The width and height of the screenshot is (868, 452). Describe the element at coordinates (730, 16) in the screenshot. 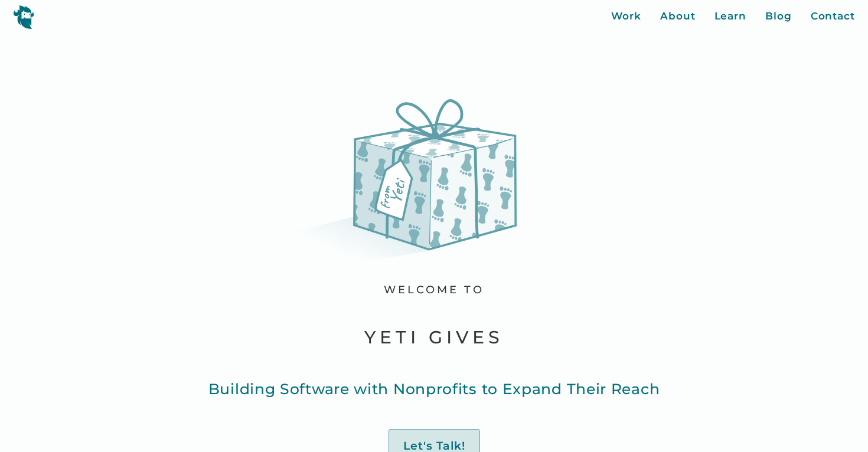

I see `div: Learn` at that location.